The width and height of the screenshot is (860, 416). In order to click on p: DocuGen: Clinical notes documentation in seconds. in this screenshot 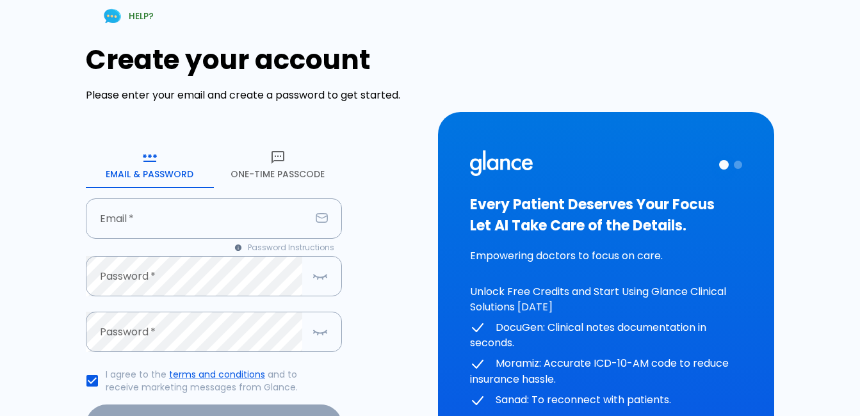, I will do `click(606, 335)`.